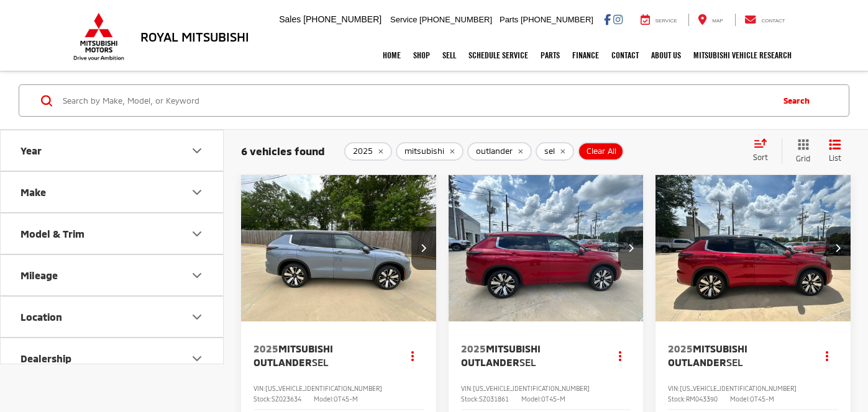  I want to click on a: Schedule Service: Opens in a new tab, so click(498, 55).